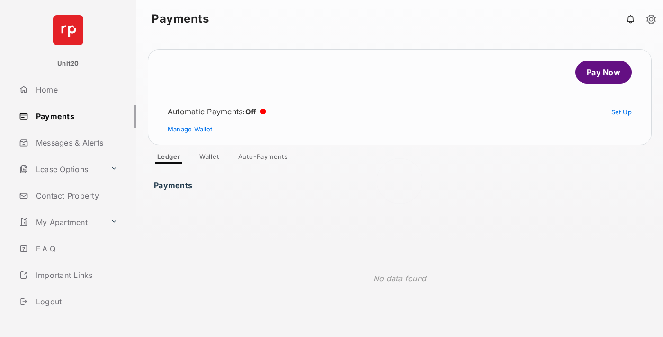  What do you see at coordinates (180, 19) in the screenshot?
I see `strong: Payments` at bounding box center [180, 19].